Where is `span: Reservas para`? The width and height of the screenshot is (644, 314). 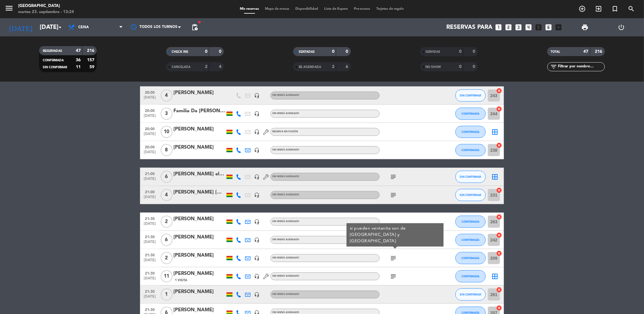 span: Reservas para is located at coordinates (469, 27).